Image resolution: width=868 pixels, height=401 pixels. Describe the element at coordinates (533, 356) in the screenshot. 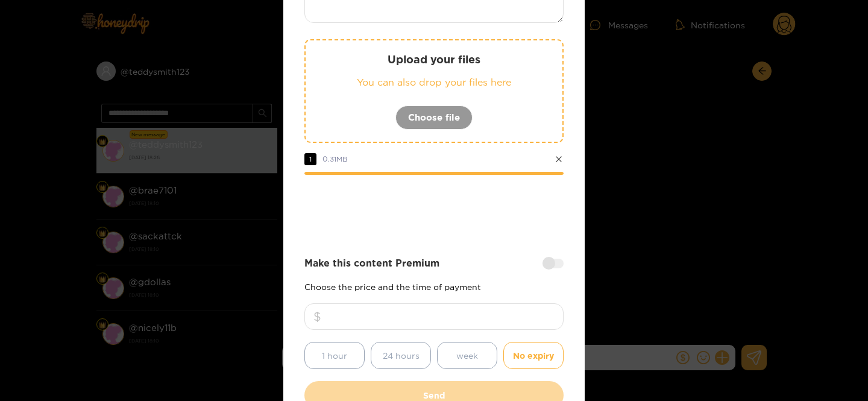

I see `button: No expiry` at that location.